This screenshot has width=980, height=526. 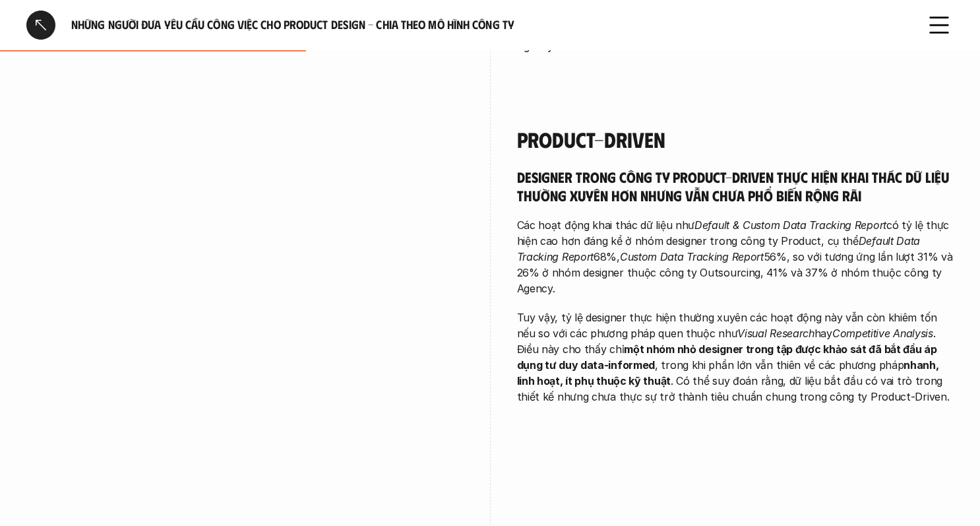 I want to click on em: Default & Custom Data Tracking Report, so click(x=790, y=225).